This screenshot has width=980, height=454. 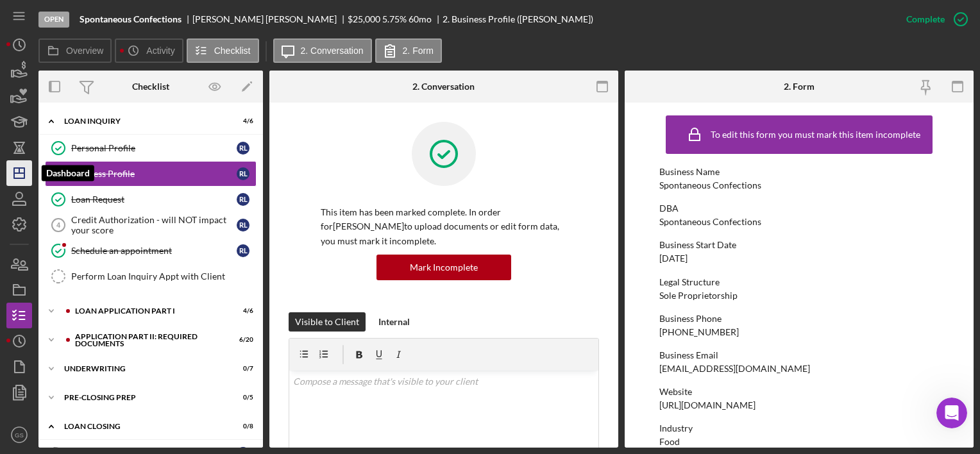 What do you see at coordinates (149, 51) in the screenshot?
I see `button: Activity` at bounding box center [149, 51].